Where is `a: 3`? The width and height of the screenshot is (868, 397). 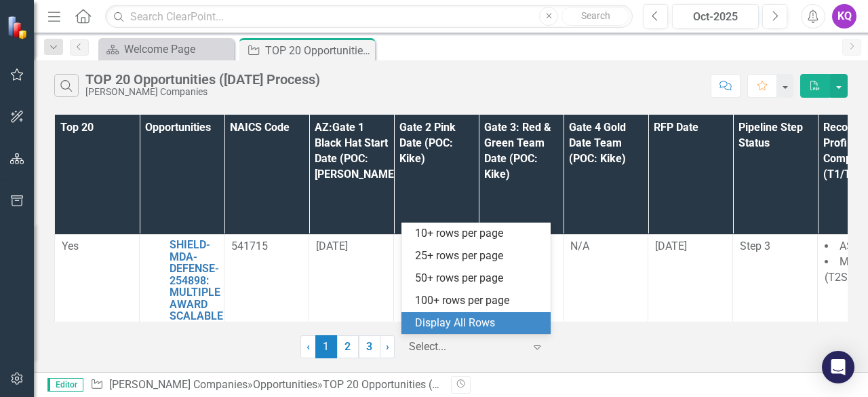 a: 3 is located at coordinates (369, 347).